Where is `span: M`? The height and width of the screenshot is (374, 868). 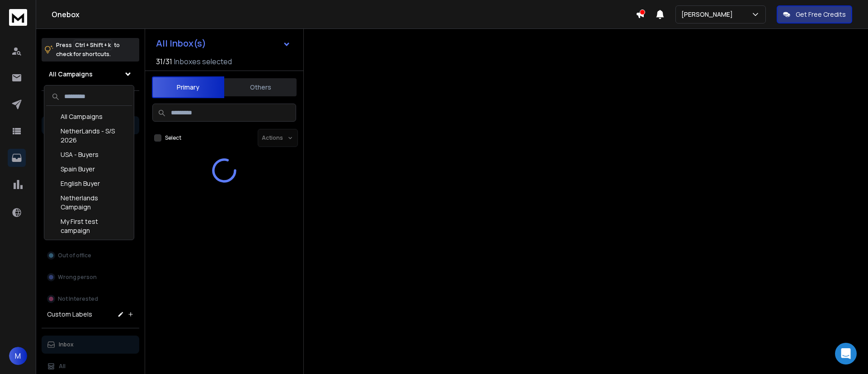 span: M is located at coordinates (18, 356).